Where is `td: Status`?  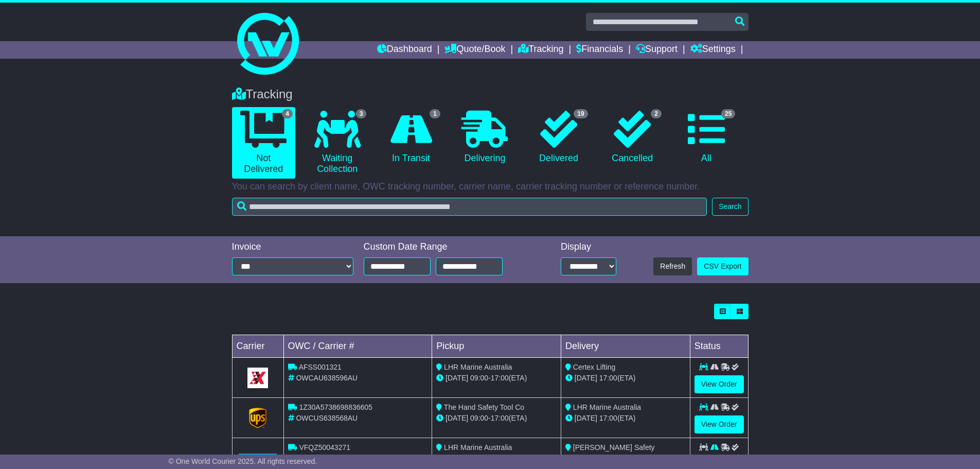 td: Status is located at coordinates (719, 347).